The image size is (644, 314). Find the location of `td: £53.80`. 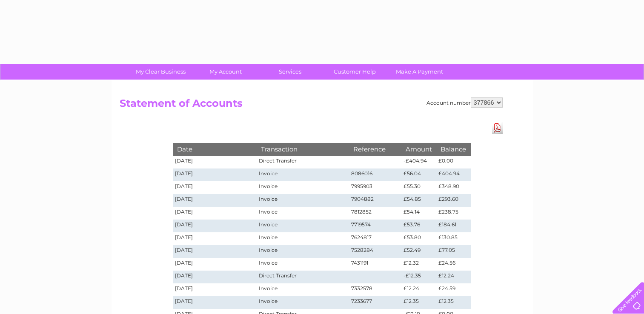

td: £53.80 is located at coordinates (419, 239).